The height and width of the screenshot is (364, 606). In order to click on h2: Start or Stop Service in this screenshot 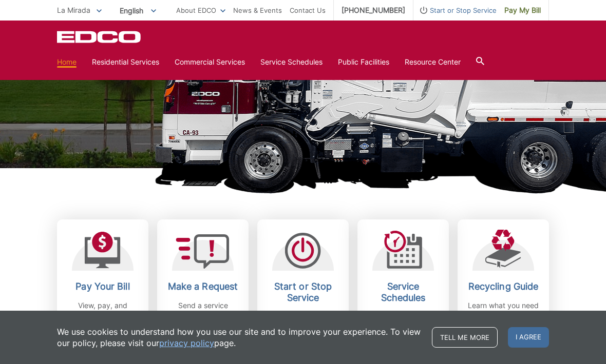, I will do `click(303, 292)`.